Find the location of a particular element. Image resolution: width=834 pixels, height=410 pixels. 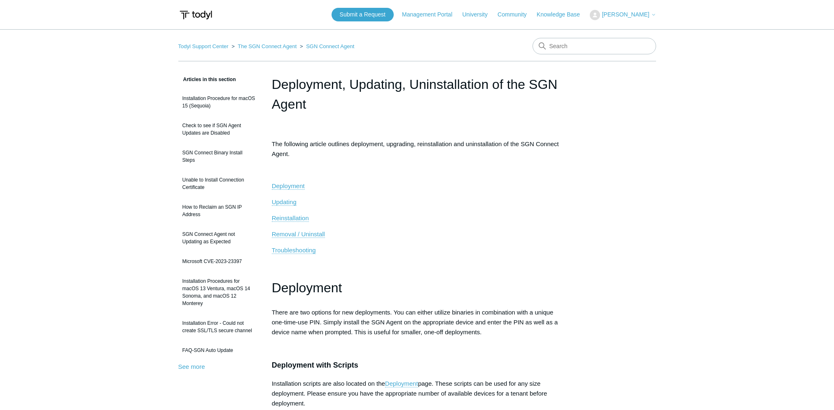

a: Check to see if SGN Agent Updates are Disabled is located at coordinates (219, 129).